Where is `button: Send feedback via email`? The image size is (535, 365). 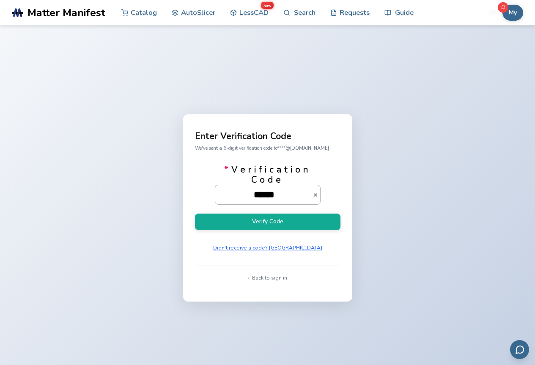 button: Send feedback via email is located at coordinates (520, 349).